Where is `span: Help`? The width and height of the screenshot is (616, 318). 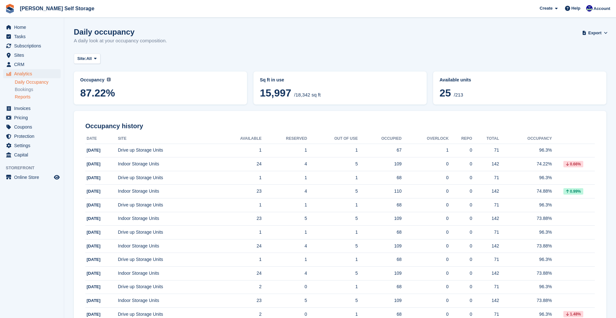
span: Help is located at coordinates (575, 8).